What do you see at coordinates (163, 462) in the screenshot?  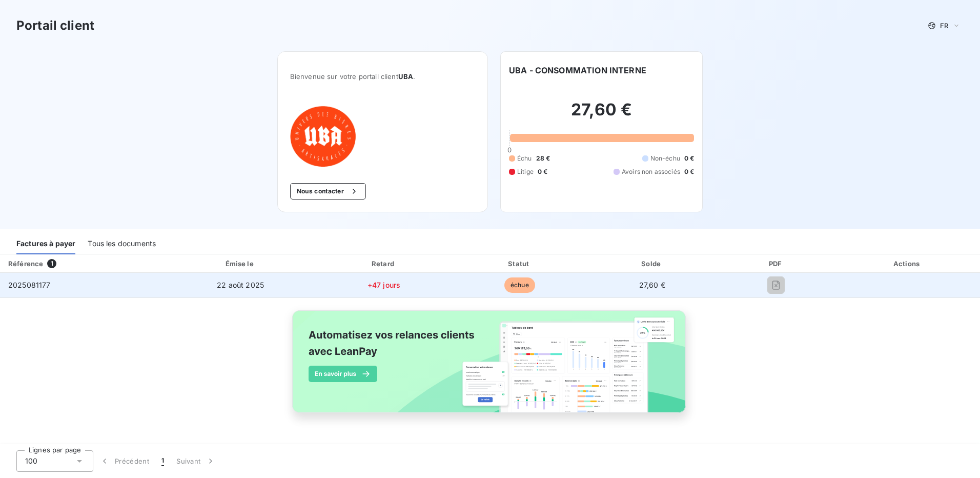 I see `button: 1` at bounding box center [163, 462].